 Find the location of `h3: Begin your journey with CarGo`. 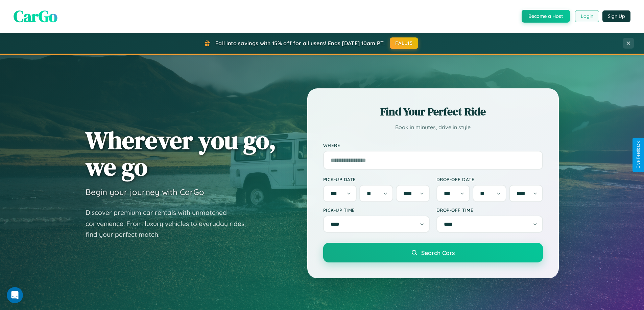

h3: Begin your journey with CarGo is located at coordinates (145, 192).